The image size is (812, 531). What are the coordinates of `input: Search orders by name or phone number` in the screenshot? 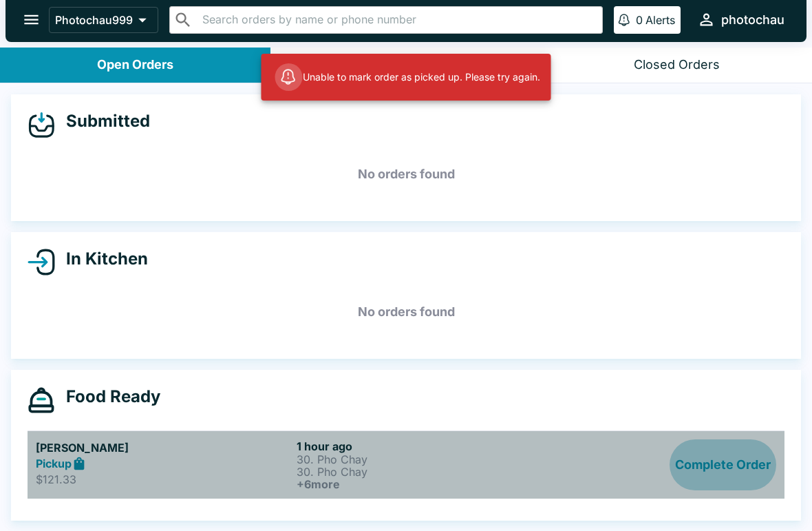 It's located at (397, 20).